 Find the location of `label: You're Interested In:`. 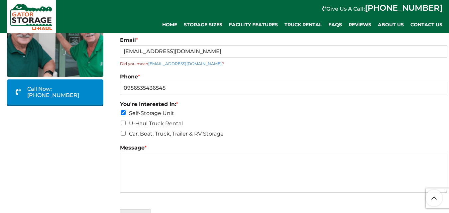

label: You're Interested In: is located at coordinates (283, 104).